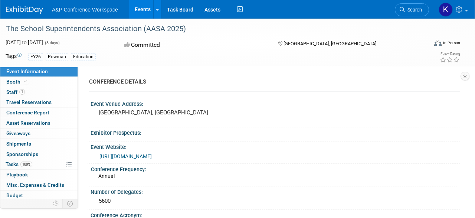 Image resolution: width=475 pixels, height=218 pixels. I want to click on div: Event Venue Address:, so click(276, 103).